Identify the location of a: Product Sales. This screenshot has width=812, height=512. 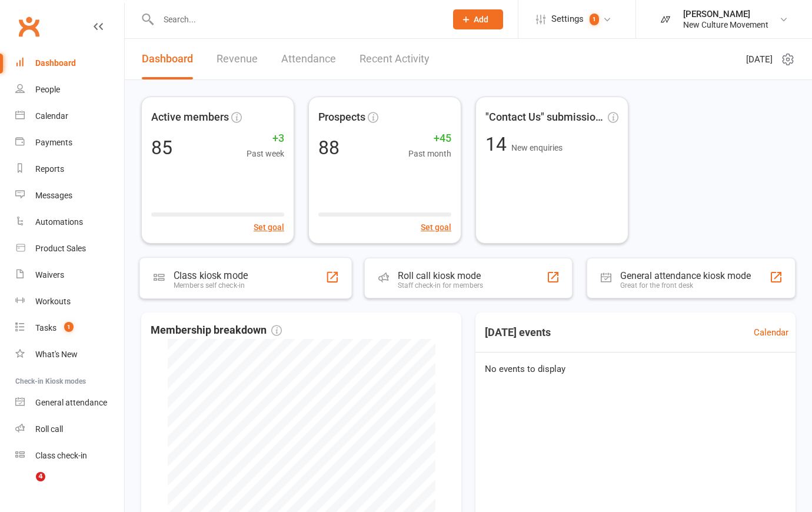
(69, 248).